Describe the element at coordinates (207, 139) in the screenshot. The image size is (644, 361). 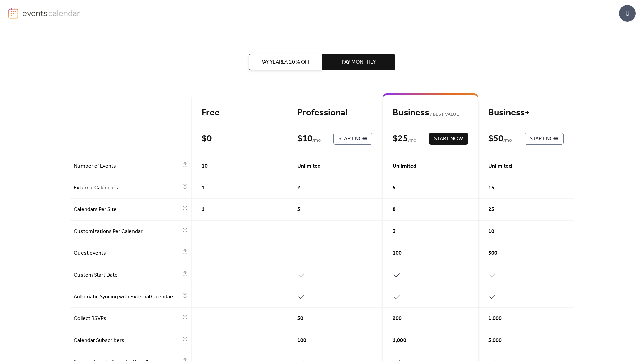
I see `div: $ 0` at that location.